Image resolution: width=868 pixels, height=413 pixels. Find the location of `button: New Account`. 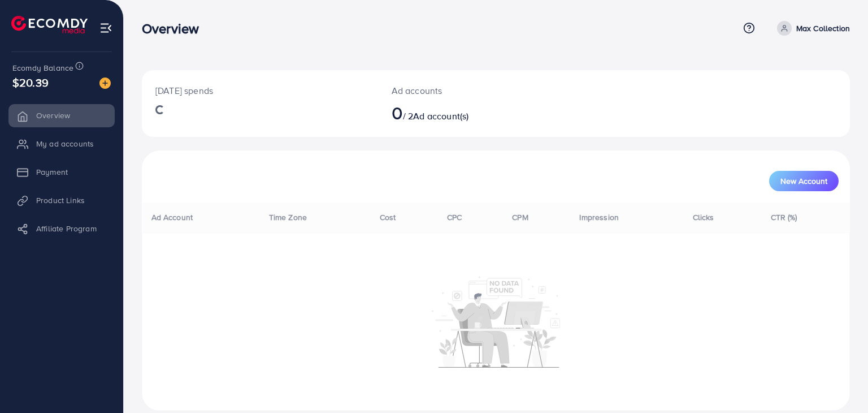

button: New Account is located at coordinates (804, 181).